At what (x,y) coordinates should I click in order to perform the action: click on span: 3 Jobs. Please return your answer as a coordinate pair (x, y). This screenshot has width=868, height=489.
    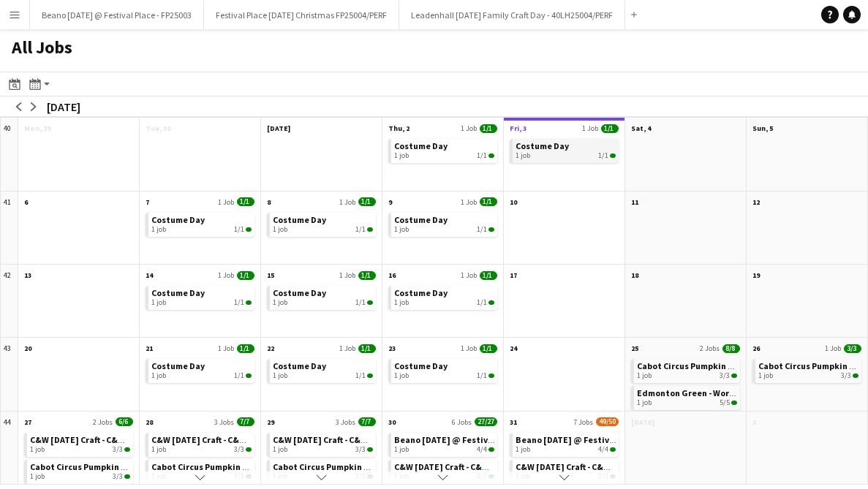
    Looking at the image, I should click on (224, 421).